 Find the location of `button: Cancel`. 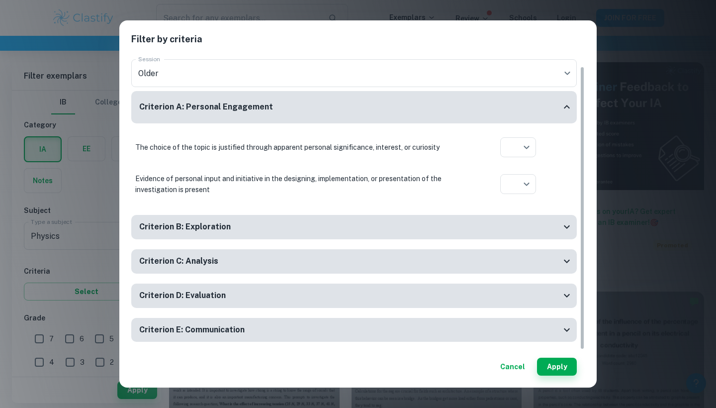

button: Cancel is located at coordinates (513, 367).